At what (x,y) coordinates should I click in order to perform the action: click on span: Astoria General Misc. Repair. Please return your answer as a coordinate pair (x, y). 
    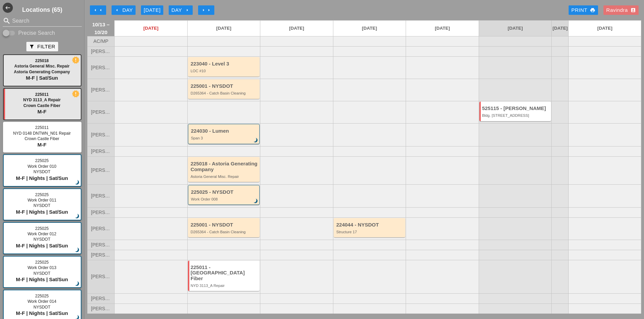
    Looking at the image, I should click on (41, 66).